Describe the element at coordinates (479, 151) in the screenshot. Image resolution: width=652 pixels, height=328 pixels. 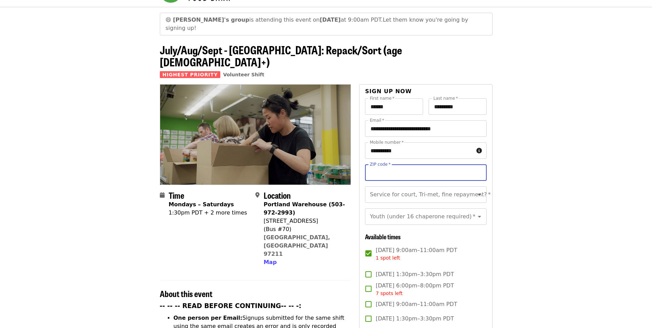
I see `i: circle-info icon` at that location.